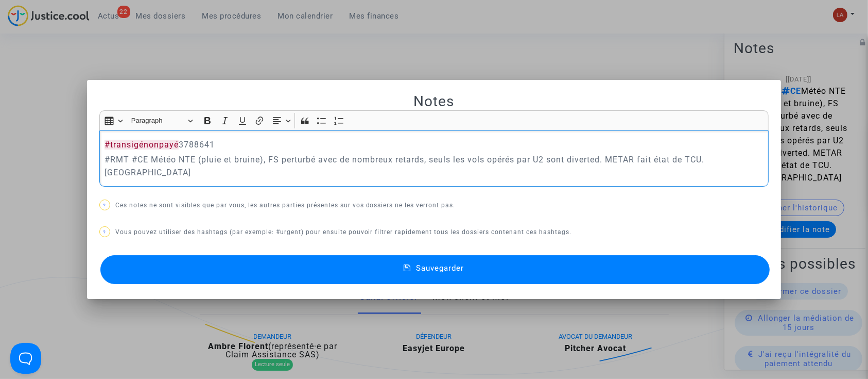 This screenshot has width=868, height=379. What do you see at coordinates (435, 269) in the screenshot?
I see `button: Sauvegarder` at bounding box center [435, 269].